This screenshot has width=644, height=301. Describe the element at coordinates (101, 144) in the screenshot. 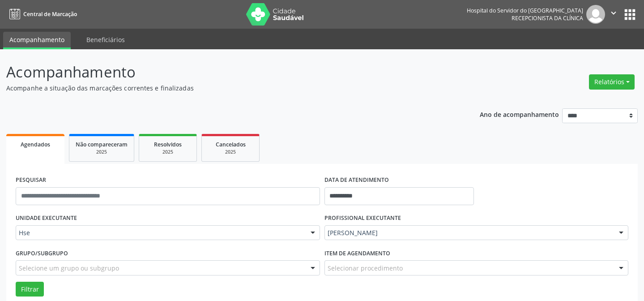

I see `span: Não compareceram` at that location.